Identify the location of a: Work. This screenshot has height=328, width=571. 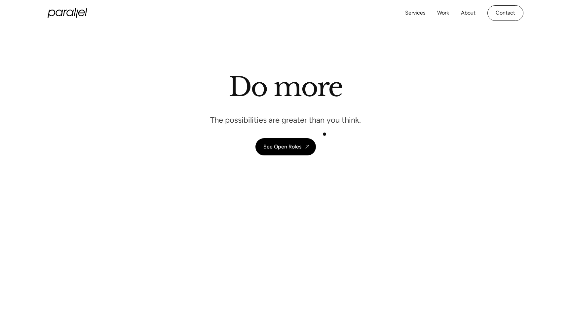
(443, 13).